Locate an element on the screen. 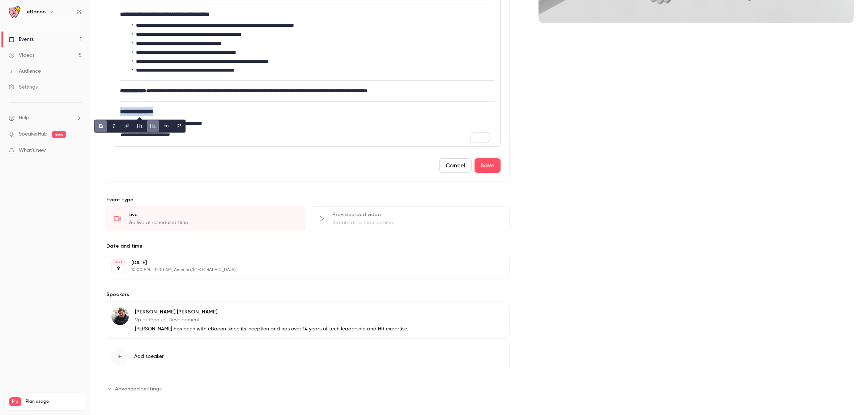 Image resolution: width=868 pixels, height=415 pixels. div: Go live at scheduled time is located at coordinates (213, 222).